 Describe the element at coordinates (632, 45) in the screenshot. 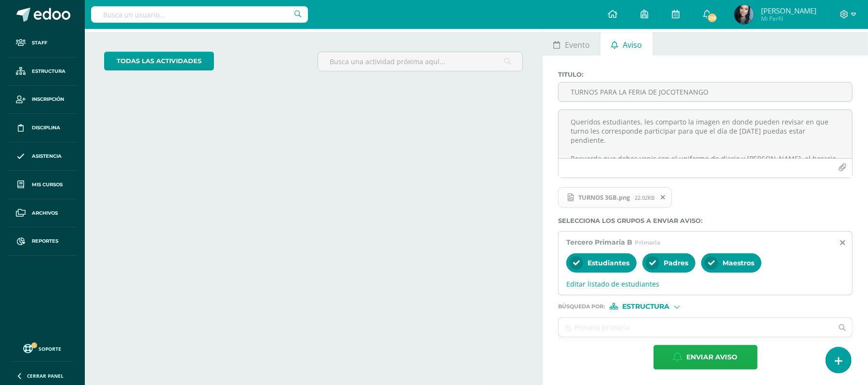

I see `span: Aviso` at that location.